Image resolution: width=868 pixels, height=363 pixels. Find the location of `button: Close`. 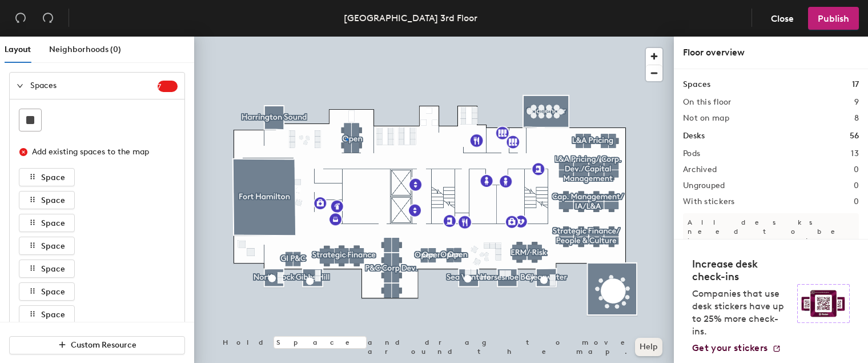

button: Close is located at coordinates (783, 18).